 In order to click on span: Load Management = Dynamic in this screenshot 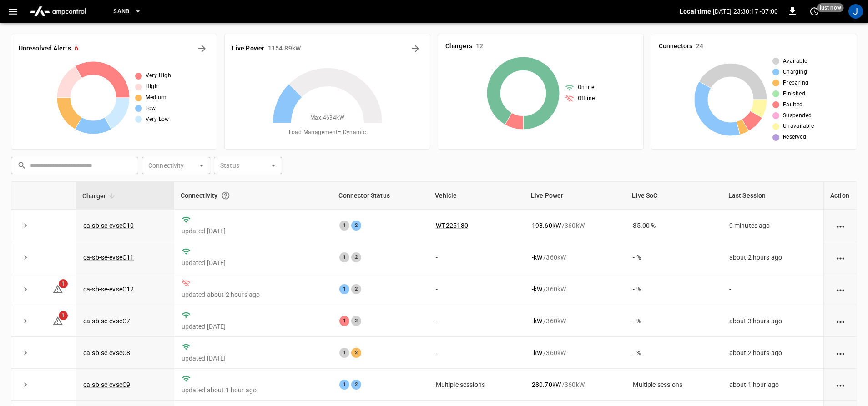, I will do `click(327, 133)`.